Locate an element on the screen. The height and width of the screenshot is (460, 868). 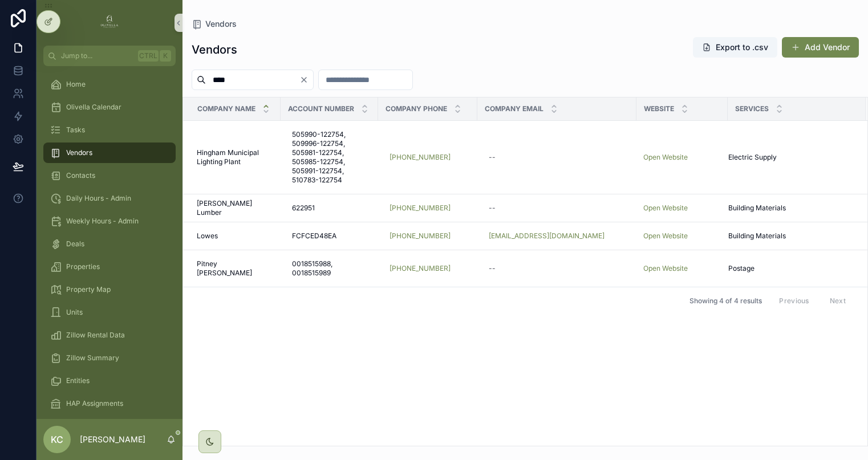
span: 0018515988, 0018515989 is located at coordinates (329, 269).